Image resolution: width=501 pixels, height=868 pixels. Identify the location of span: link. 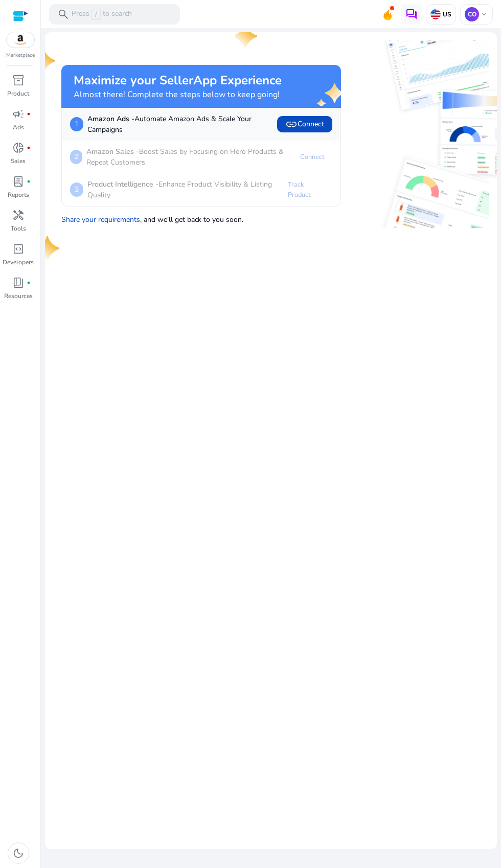
(291, 124).